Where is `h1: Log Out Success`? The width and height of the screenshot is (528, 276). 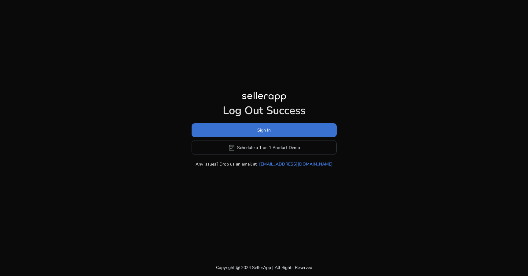
h1: Log Out Success is located at coordinates (264, 110).